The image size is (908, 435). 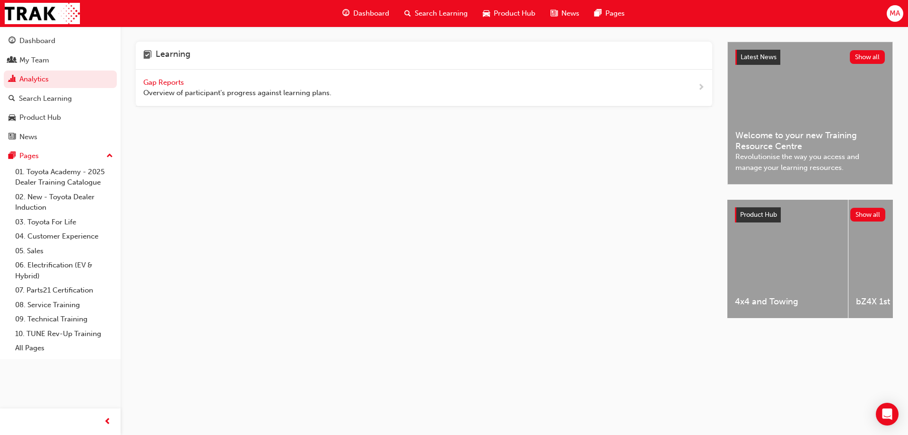 I want to click on span: Search Learning, so click(x=441, y=13).